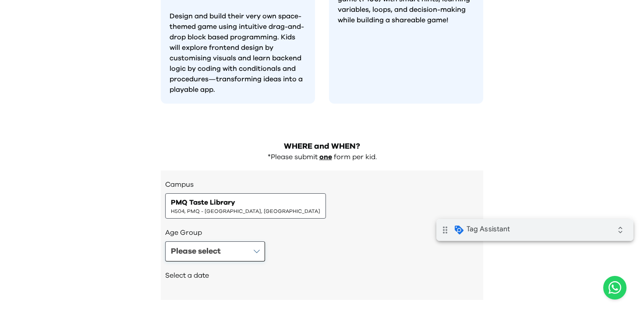 This screenshot has height=317, width=644. Describe the element at coordinates (215, 252) in the screenshot. I see `button: Please select` at that location.